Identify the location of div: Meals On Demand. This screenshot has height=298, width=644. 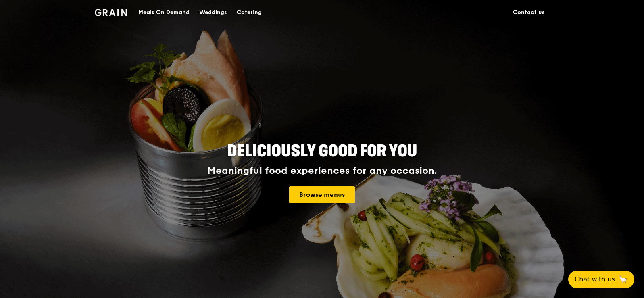
(164, 13).